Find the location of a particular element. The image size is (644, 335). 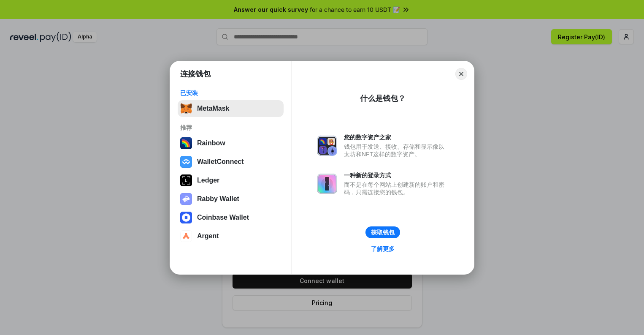

div: Argent is located at coordinates (208, 236).